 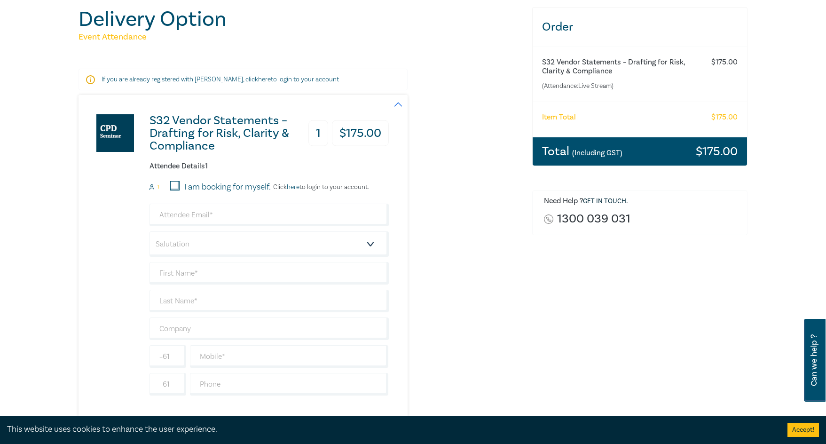 What do you see at coordinates (320, 187) in the screenshot?
I see `p: Click to login to your account.` at bounding box center [320, 187].